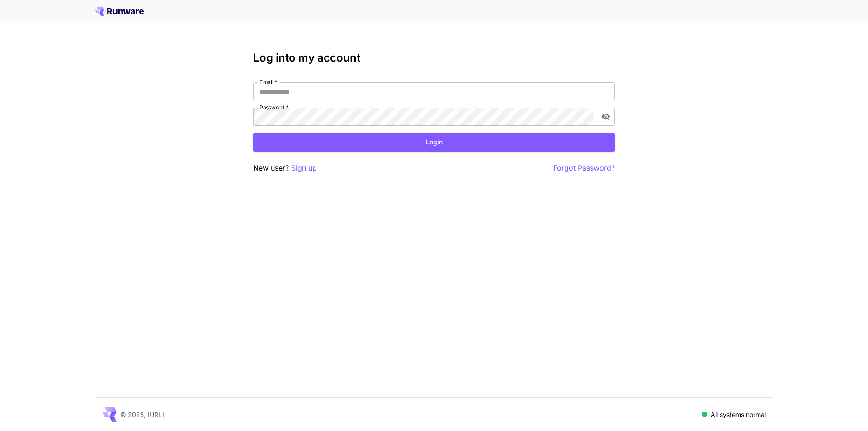  Describe the element at coordinates (584, 168) in the screenshot. I see `p: Forgot Password?` at that location.